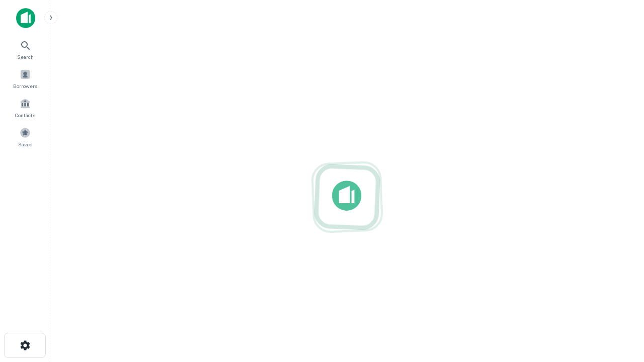  What do you see at coordinates (619, 274) in the screenshot?
I see `div: Chat Widget` at bounding box center [619, 274].